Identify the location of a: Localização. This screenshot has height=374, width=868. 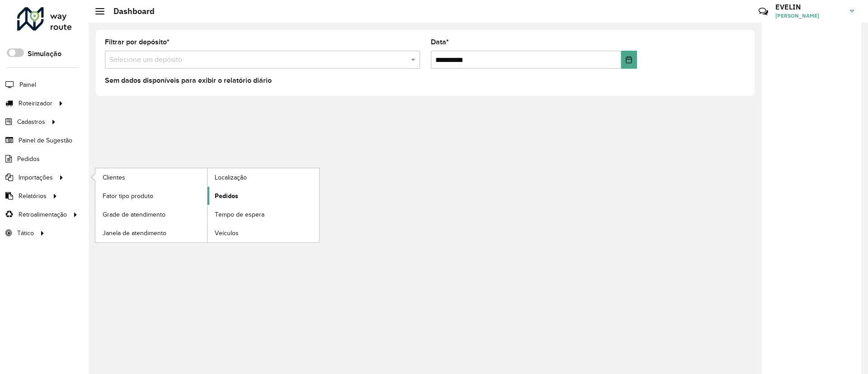
(263, 178).